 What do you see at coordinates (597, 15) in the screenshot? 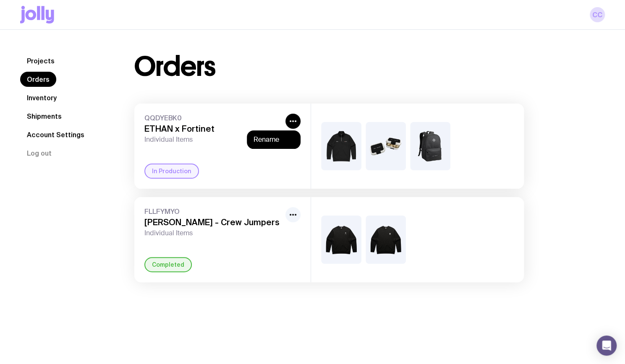
I see `a: CC` at bounding box center [597, 15].